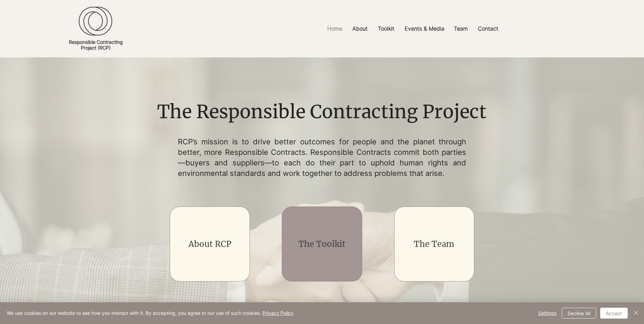  Describe the element at coordinates (322, 244) in the screenshot. I see `a: The Toolkit` at that location.